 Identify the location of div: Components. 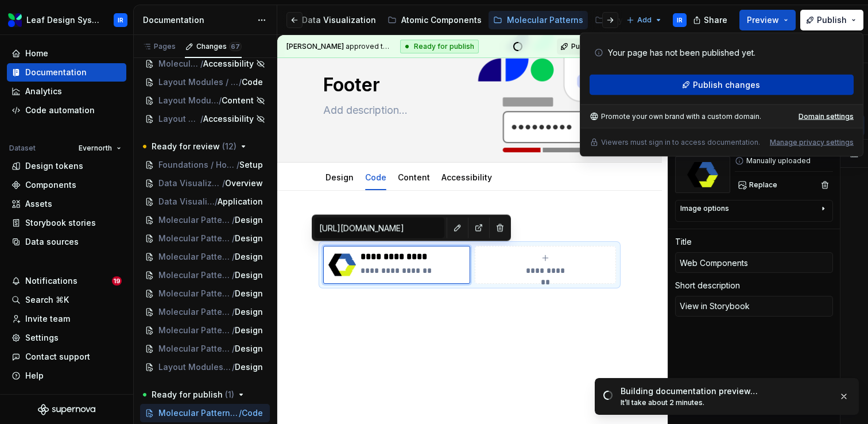
(51, 184).